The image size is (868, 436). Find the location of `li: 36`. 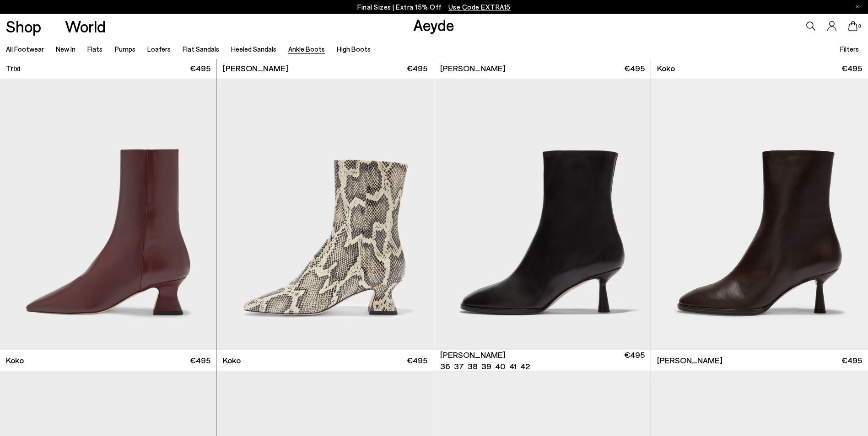

li: 36 is located at coordinates (445, 366).